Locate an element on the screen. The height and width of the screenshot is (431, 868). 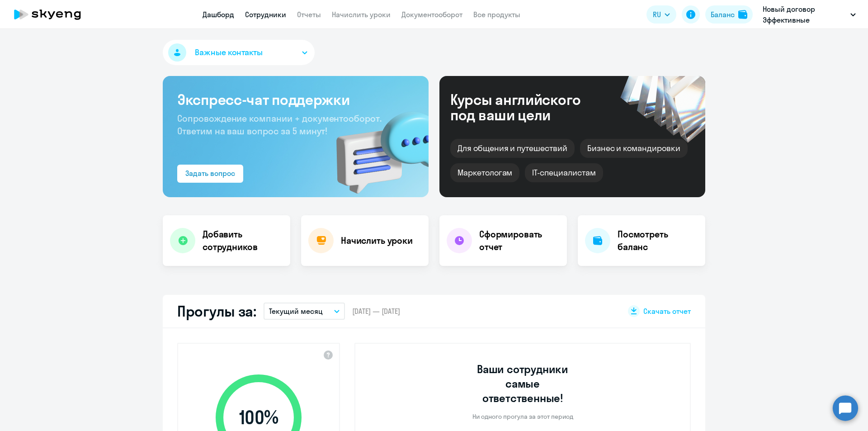
h3: Ваши сотрудники самые ответственные! is located at coordinates (522, 384).